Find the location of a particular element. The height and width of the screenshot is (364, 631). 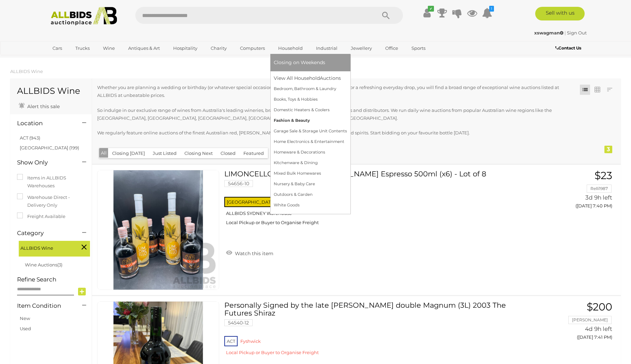

button: Search is located at coordinates (386, 15).